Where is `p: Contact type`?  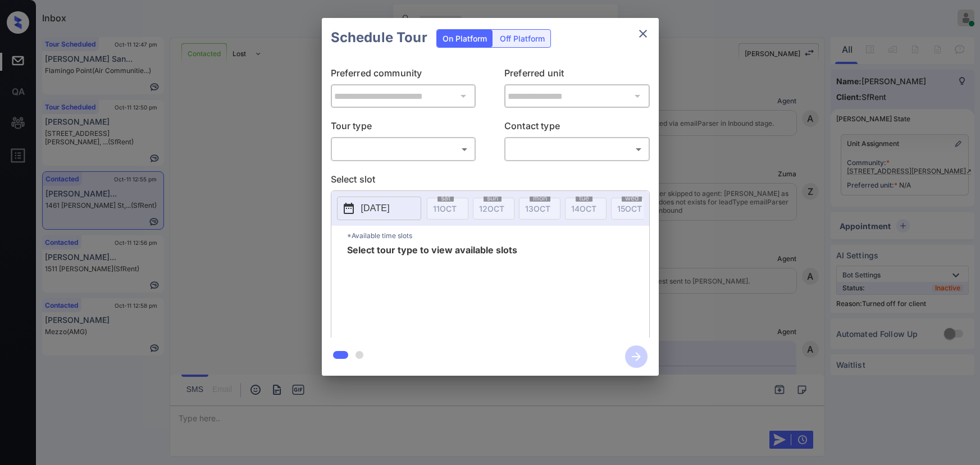
p: Contact type is located at coordinates (577, 128).